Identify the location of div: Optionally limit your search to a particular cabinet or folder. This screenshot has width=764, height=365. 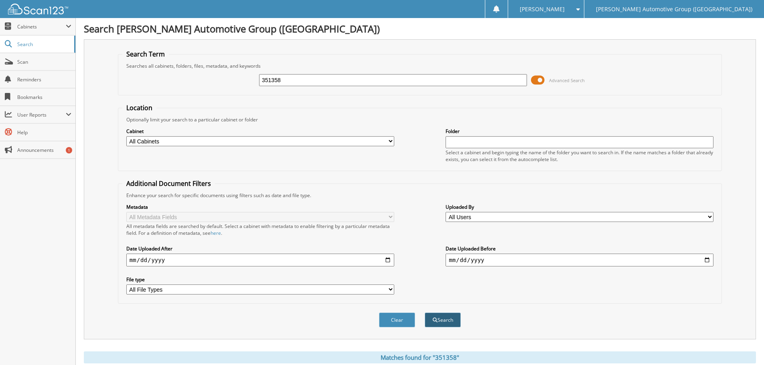
(420, 119).